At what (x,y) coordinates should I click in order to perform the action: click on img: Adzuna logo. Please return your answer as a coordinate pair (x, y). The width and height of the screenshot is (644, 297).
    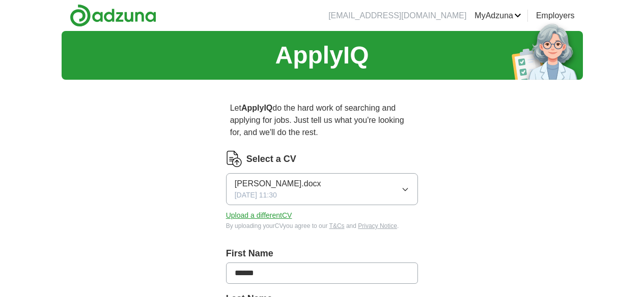
    Looking at the image, I should click on (113, 15).